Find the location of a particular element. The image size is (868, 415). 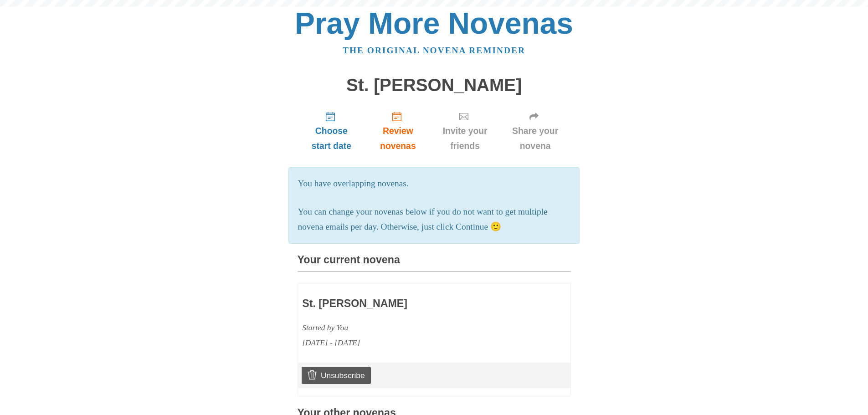

a: Unsubscribe is located at coordinates (336, 375).